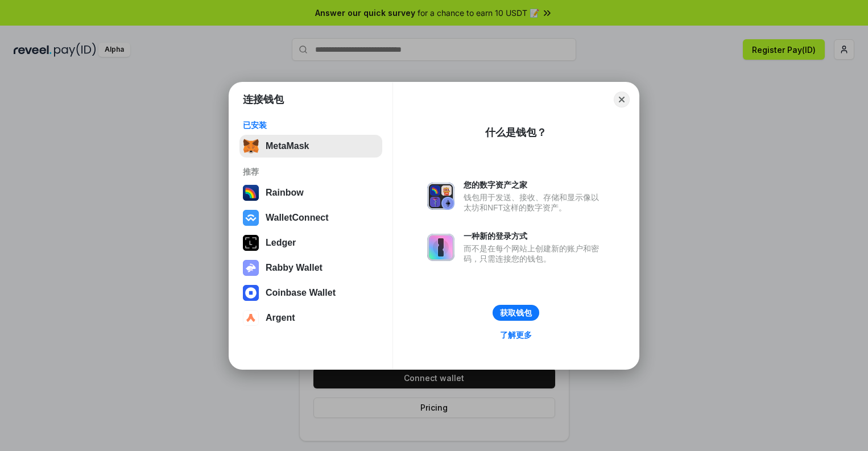  Describe the element at coordinates (534, 236) in the screenshot. I see `div: 一种新的登录方式` at that location.